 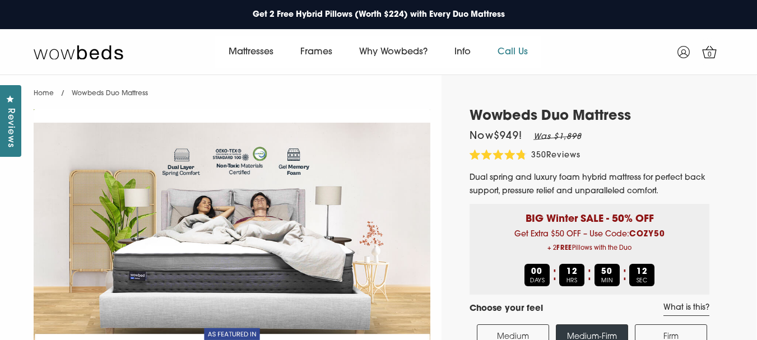 What do you see at coordinates (589, 243) in the screenshot?
I see `span: Get Extra $50 OFF – Use Code:` at bounding box center [589, 243].